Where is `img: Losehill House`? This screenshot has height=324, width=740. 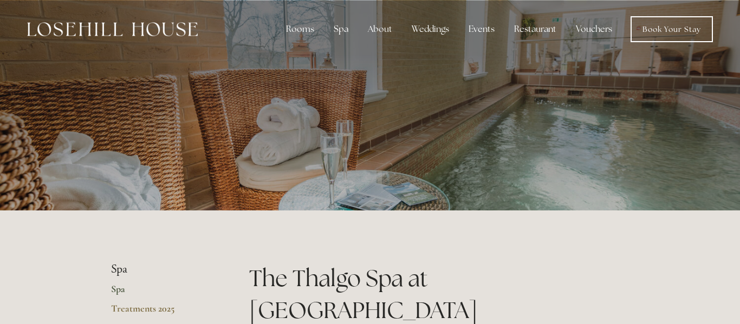
img: Losehill House is located at coordinates (112, 29).